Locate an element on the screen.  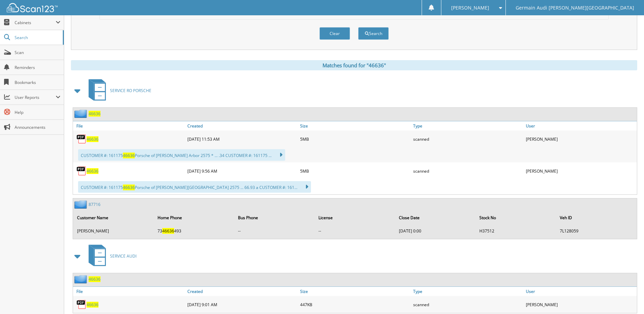
th: Veh ID is located at coordinates (596, 217).